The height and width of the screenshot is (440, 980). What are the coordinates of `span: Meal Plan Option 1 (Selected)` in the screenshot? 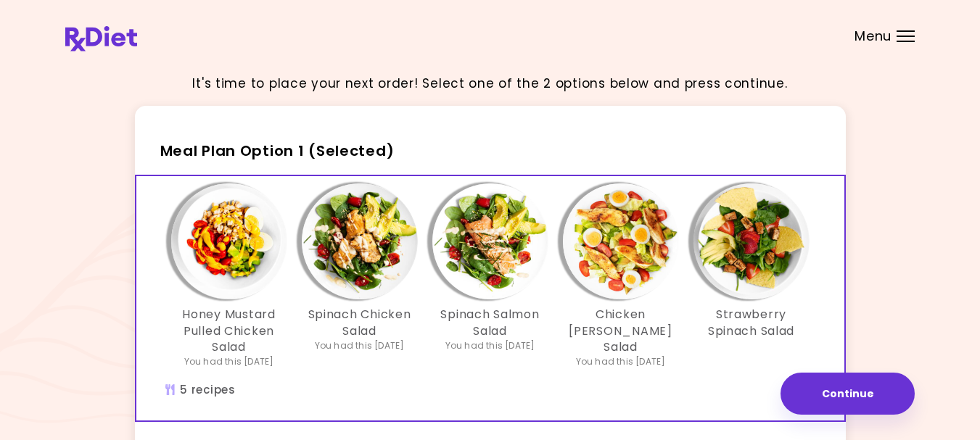 It's located at (277, 151).